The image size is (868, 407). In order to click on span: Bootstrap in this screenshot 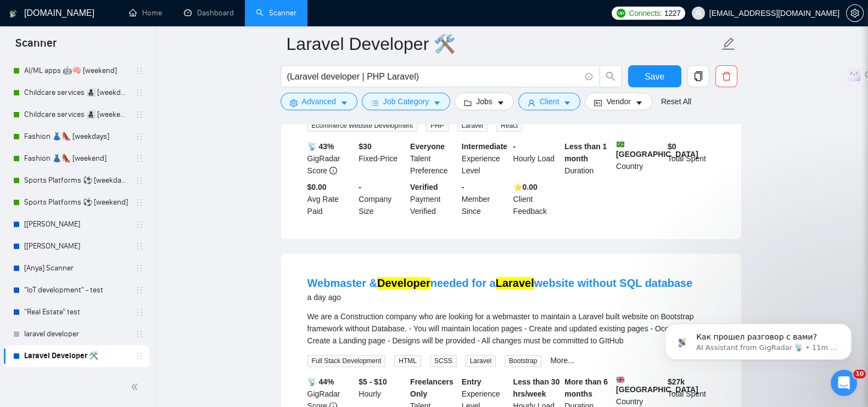, I will do `click(523, 361)`.